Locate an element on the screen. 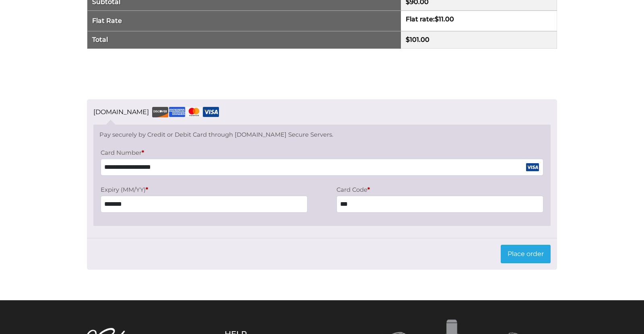  bdi: 101.00 is located at coordinates (417, 40).